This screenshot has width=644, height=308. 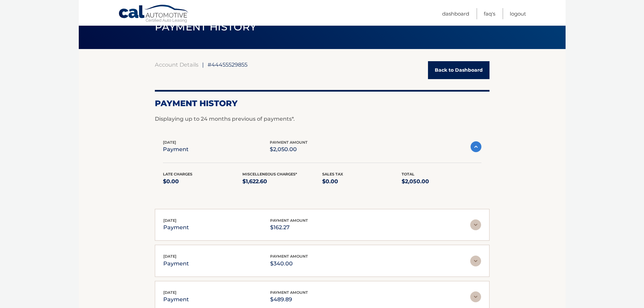 What do you see at coordinates (408, 174) in the screenshot?
I see `span: Total` at bounding box center [408, 174].